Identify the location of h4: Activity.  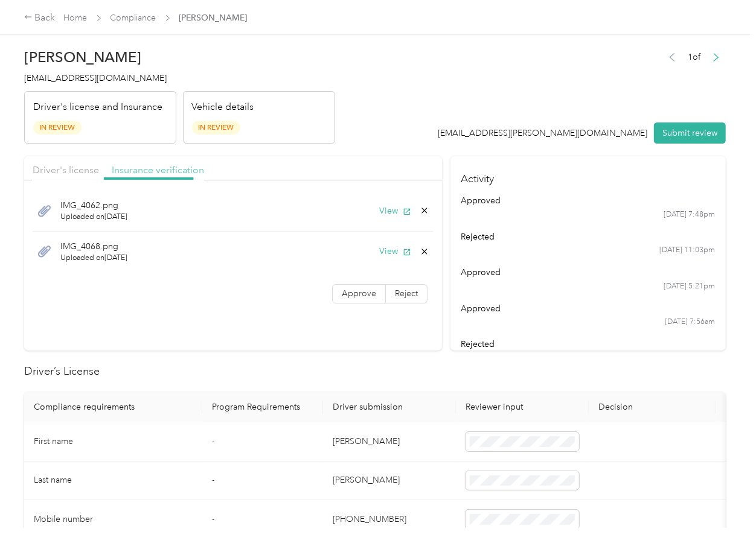
(588, 175).